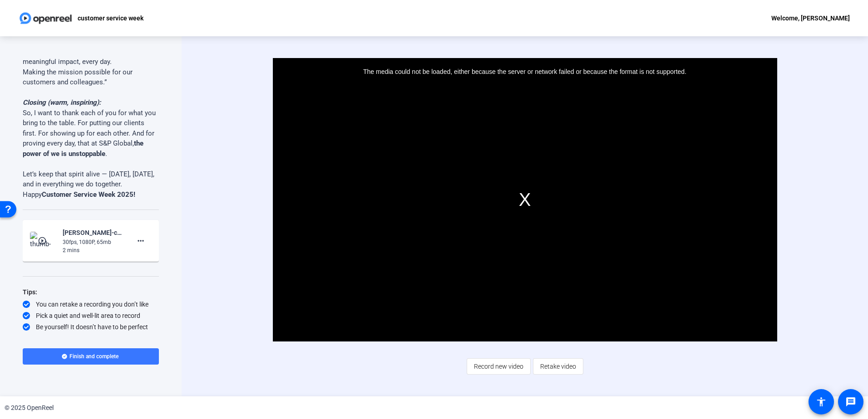 The height and width of the screenshot is (419, 868). What do you see at coordinates (111, 18) in the screenshot?
I see `p: customer service week` at bounding box center [111, 18].